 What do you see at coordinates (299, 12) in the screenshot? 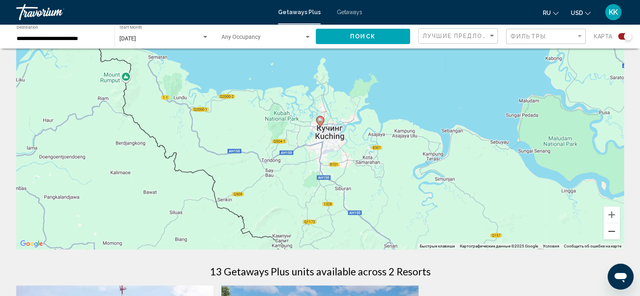
I see `a: Getaways Plus` at bounding box center [299, 12].